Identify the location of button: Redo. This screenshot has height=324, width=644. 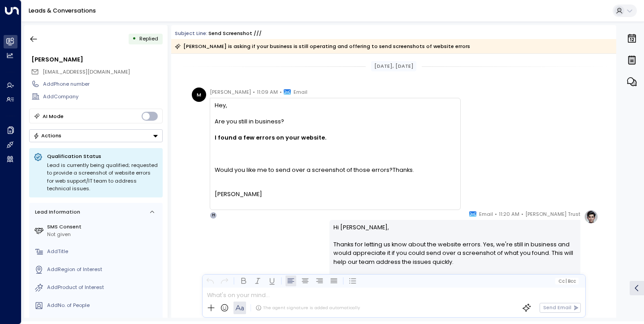
(224, 281).